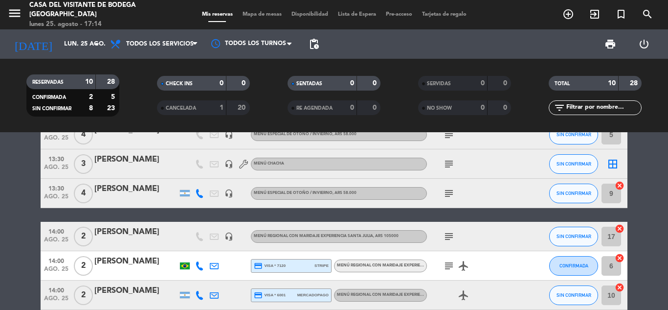  What do you see at coordinates (357, 14) in the screenshot?
I see `span: Lista de Espera` at bounding box center [357, 14].